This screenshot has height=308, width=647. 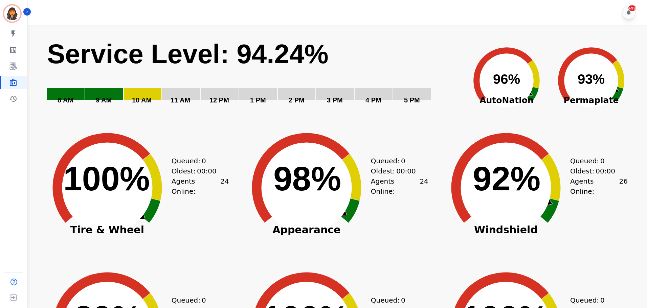 I want to click on span: Tire & Wheel, so click(x=107, y=230).